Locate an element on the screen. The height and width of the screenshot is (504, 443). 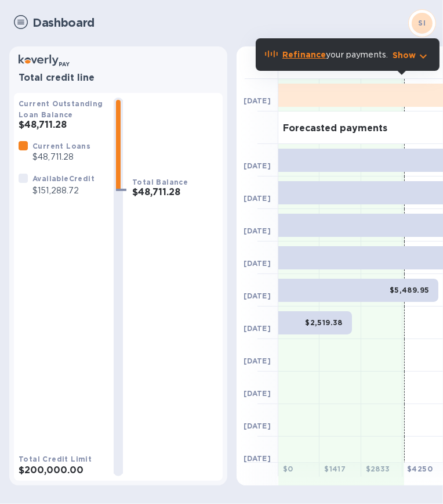
b: $ 4250 is located at coordinates (420, 468).